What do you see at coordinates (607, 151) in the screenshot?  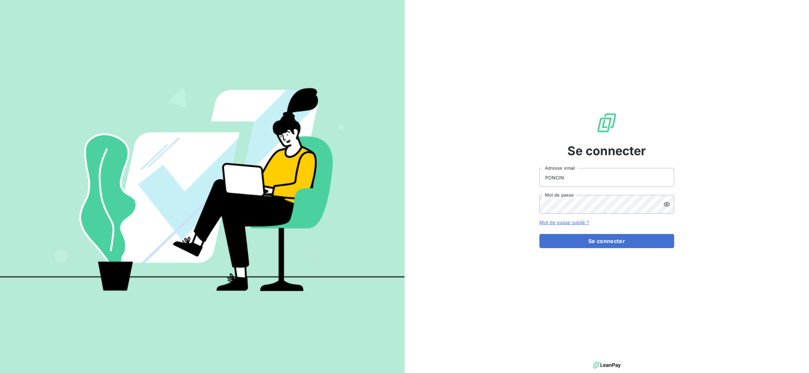 I see `span: Se connecter` at bounding box center [607, 151].